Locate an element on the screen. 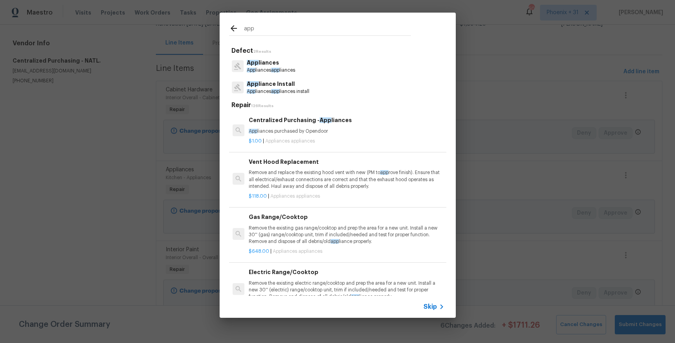  p: liances purchased by Opendoor is located at coordinates (347, 131).